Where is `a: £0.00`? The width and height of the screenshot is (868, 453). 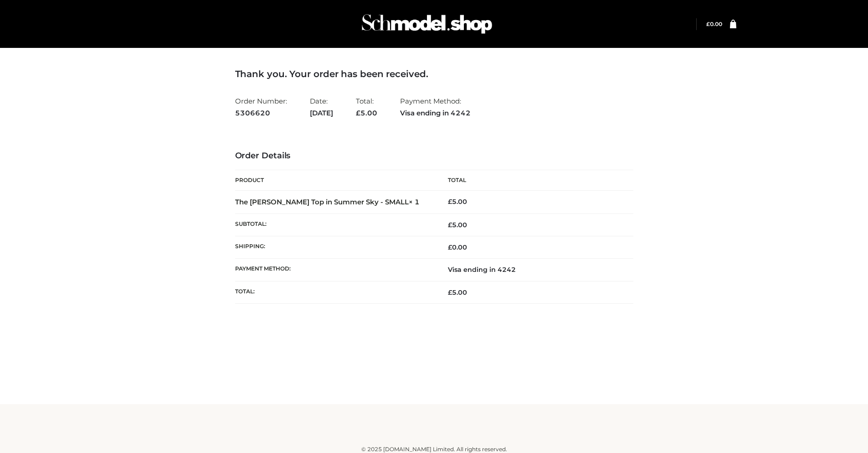 a: £0.00 is located at coordinates (714, 24).